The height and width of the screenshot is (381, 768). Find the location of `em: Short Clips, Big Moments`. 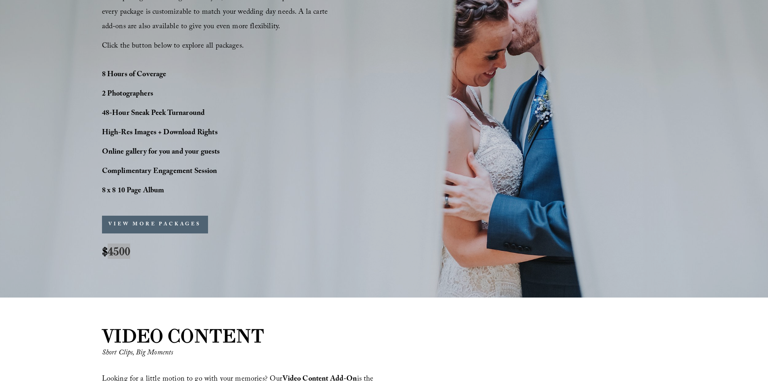

em: Short Clips, Big Moments is located at coordinates (137, 353).